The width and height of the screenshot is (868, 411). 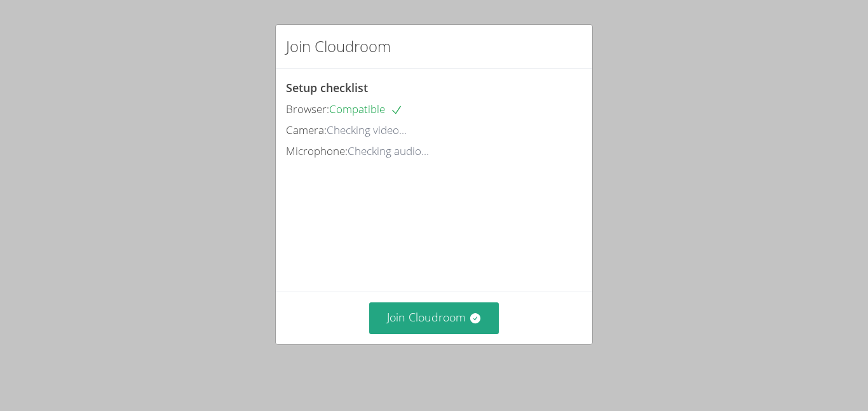 What do you see at coordinates (307, 108) in the screenshot?
I see `span: Browser:` at bounding box center [307, 108].